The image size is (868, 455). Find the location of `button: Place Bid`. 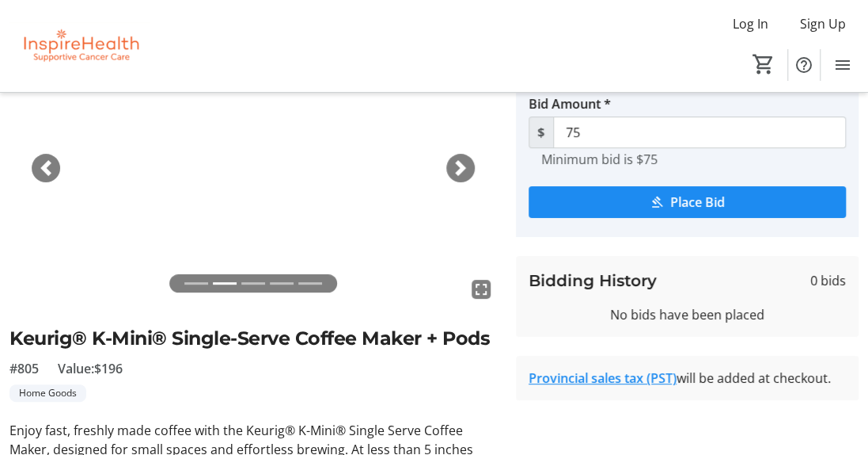

button: Place Bid is located at coordinates (687, 202).